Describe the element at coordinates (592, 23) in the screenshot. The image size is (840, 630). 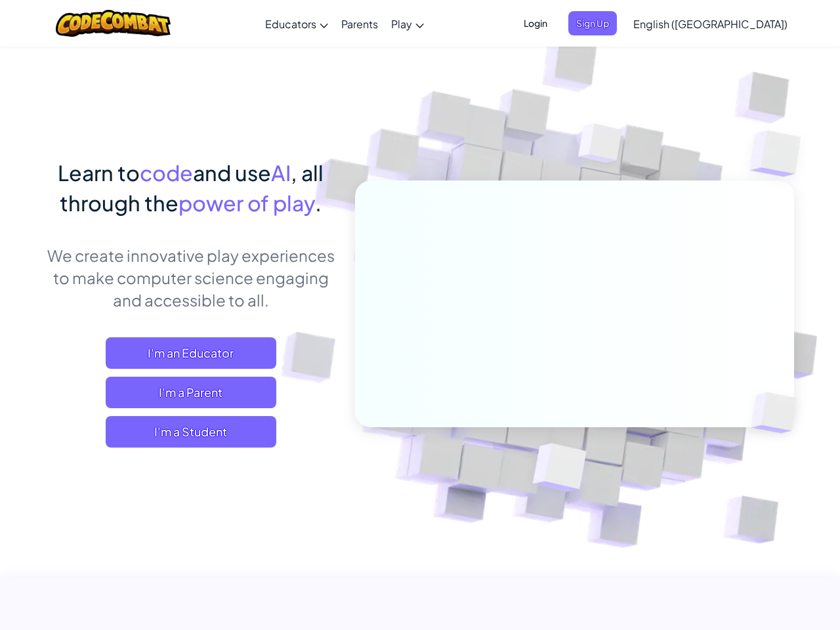
I see `span: Sign Up` at that location.